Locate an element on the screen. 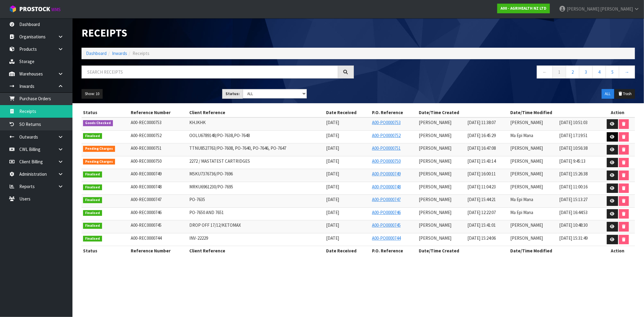 The image size is (644, 317). span: A00-REC0000746 is located at coordinates (146, 212).